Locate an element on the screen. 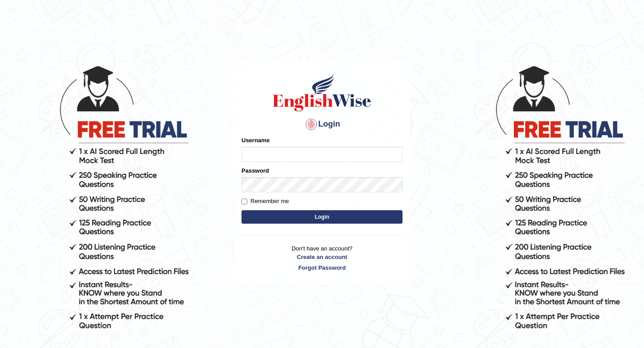  label: Remember me is located at coordinates (265, 201).